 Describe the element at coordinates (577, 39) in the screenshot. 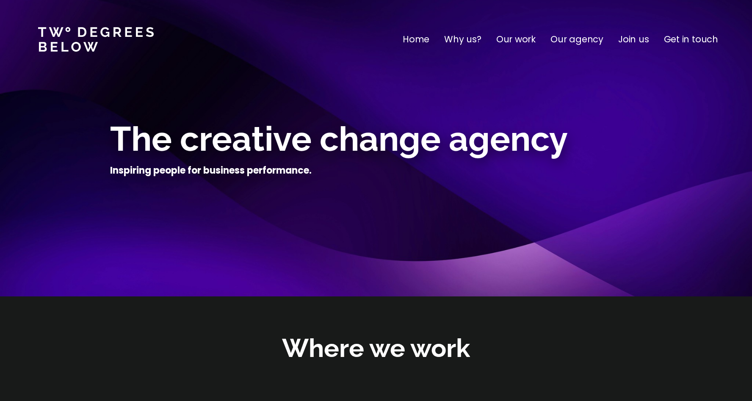

I see `a: Our agency` at that location.